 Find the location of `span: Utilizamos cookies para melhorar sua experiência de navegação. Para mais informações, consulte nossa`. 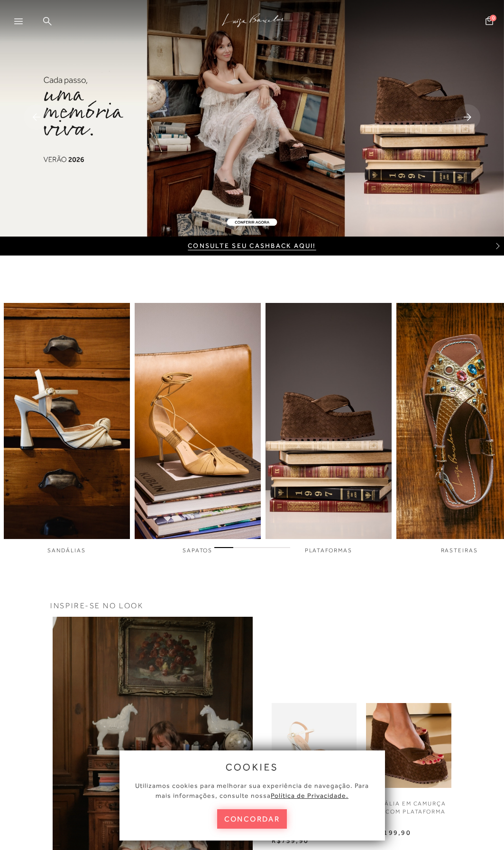

span: Utilizamos cookies para melhorar sua experiência de navegação. Para mais informações, consulte nossa is located at coordinates (252, 791).